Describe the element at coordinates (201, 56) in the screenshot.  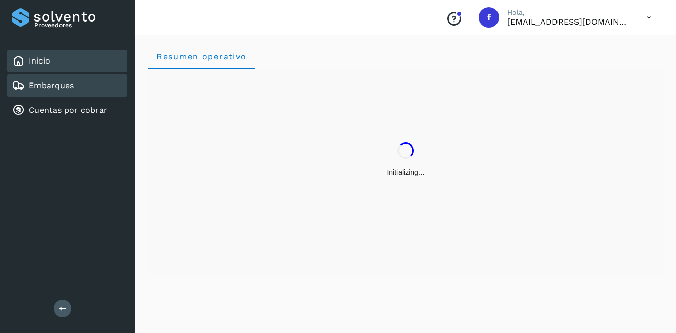
I see `span: Resumen operativo` at that location.